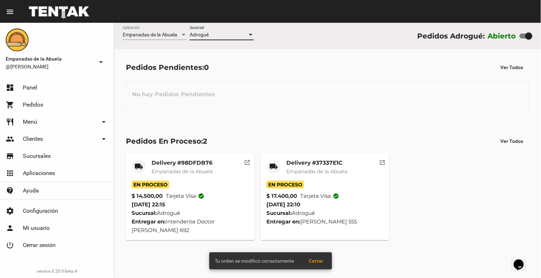 The height and width of the screenshot is (278, 541). What do you see at coordinates (57, 271) in the screenshot?
I see `div: version 0.20.0-beta.4` at bounding box center [57, 271].